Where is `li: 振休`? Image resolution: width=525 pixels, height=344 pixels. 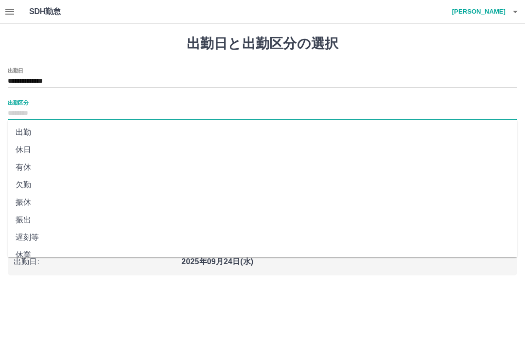 li: 振休 is located at coordinates (263, 202).